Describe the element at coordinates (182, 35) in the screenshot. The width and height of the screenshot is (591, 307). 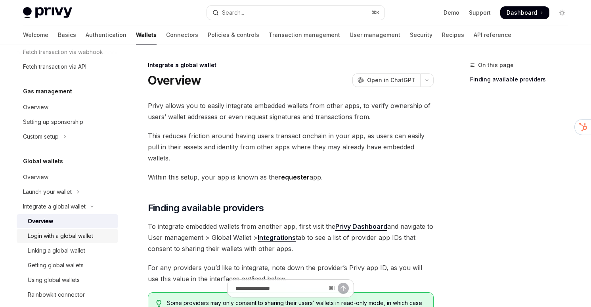
I see `a: Connectors` at that location.